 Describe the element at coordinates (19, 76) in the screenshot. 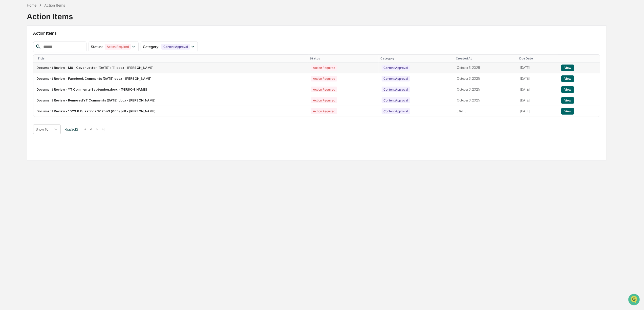

I see `a: 🔎Data Lookup` at that location.